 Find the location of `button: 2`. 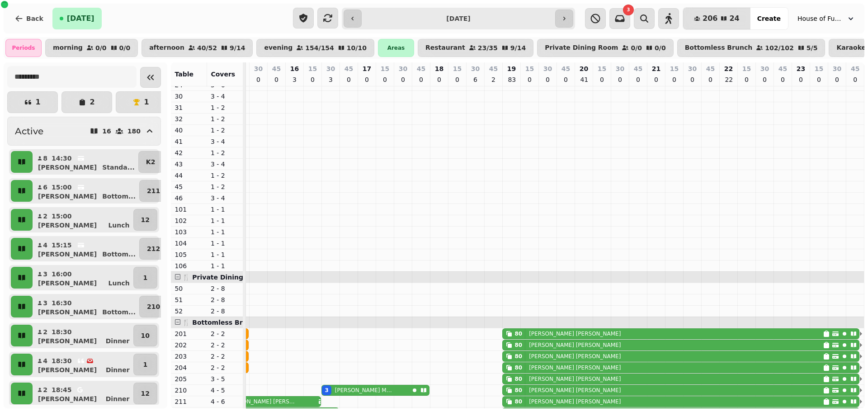

button: 2 is located at coordinates (87, 103).